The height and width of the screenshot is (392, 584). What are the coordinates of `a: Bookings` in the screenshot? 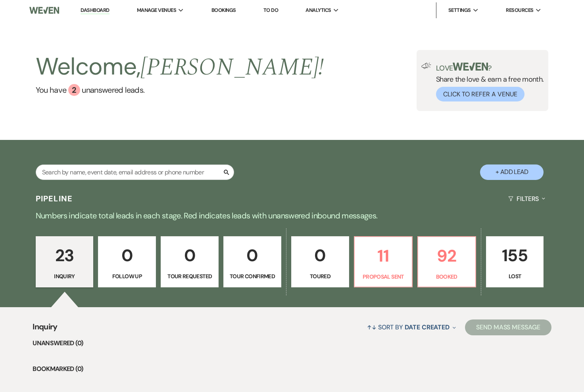 It's located at (223, 10).